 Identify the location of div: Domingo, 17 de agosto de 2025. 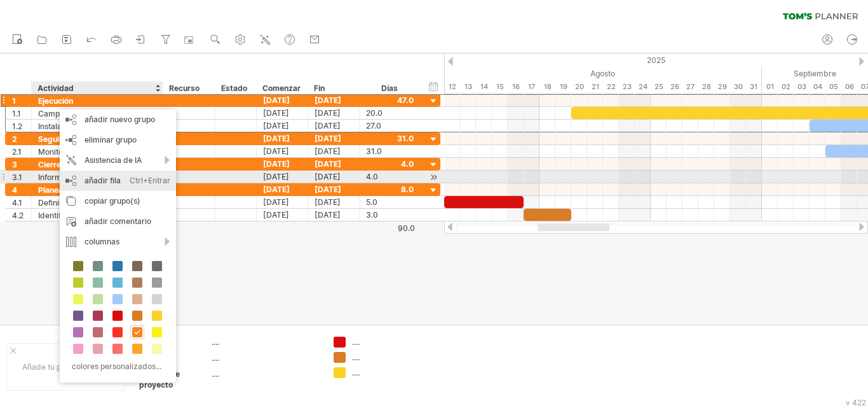
(532, 87).